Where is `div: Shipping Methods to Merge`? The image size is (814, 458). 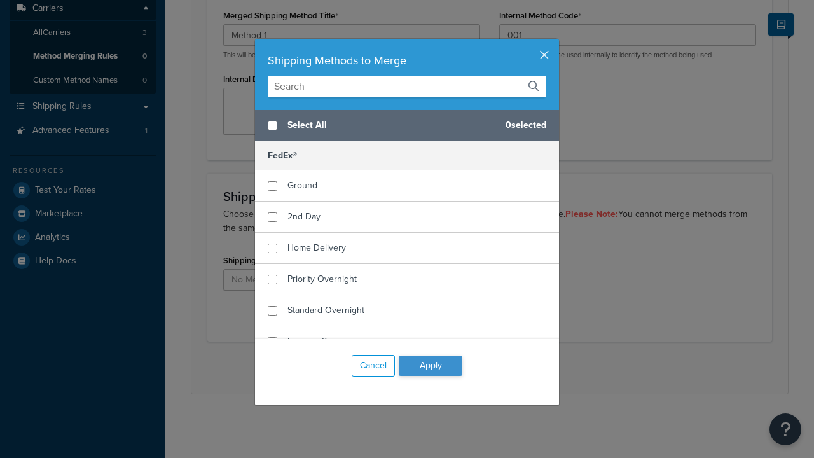 div: Shipping Methods to Merge is located at coordinates (407, 60).